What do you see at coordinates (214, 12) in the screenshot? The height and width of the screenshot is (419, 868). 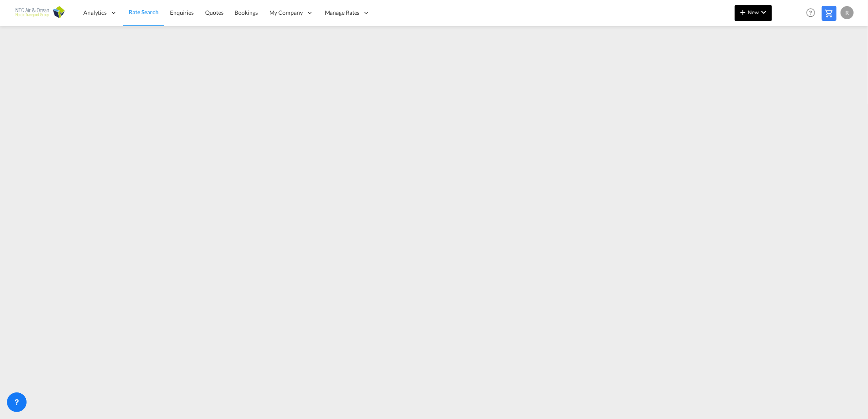 I see `span: Quotes` at bounding box center [214, 12].